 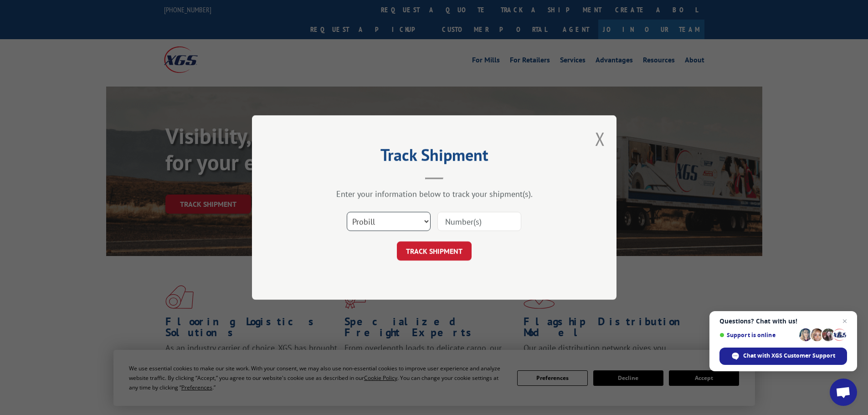 What do you see at coordinates (600, 138) in the screenshot?
I see `button: Close modal` at bounding box center [600, 138].